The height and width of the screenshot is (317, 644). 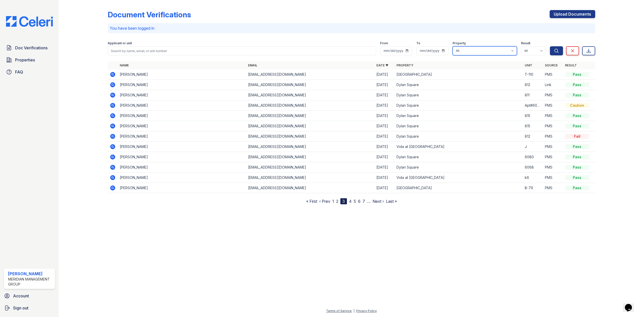 I want to click on a: Last », so click(x=391, y=201).